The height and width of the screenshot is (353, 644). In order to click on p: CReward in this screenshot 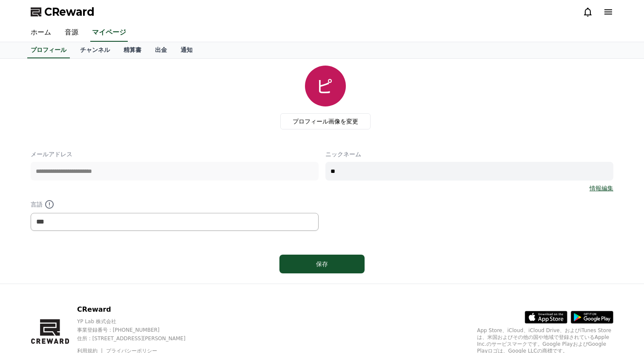, I will do `click(138, 310)`.